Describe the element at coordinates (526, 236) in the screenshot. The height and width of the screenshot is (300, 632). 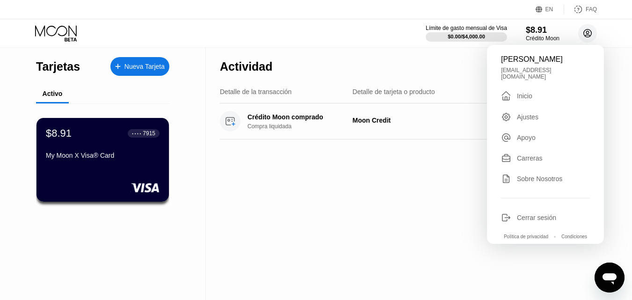
I see `div: Política de privacidad` at that location.